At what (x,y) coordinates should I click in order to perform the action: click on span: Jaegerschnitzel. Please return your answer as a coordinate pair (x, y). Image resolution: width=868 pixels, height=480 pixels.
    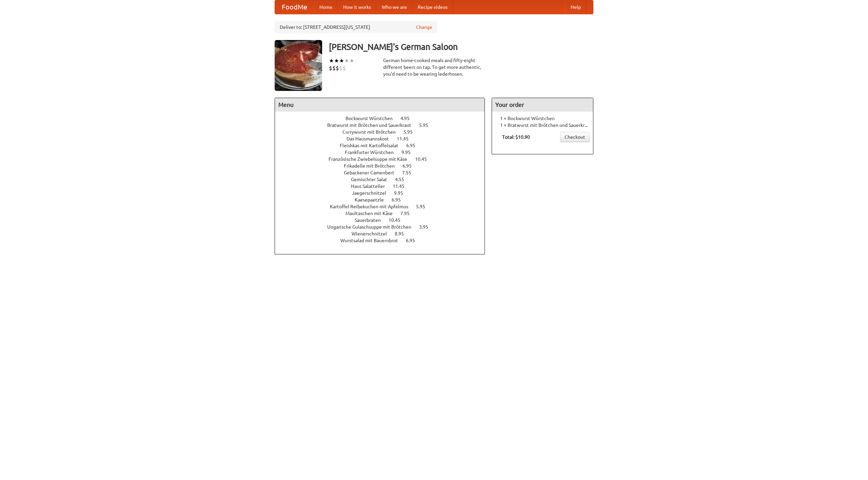
    Looking at the image, I should click on (373, 193).